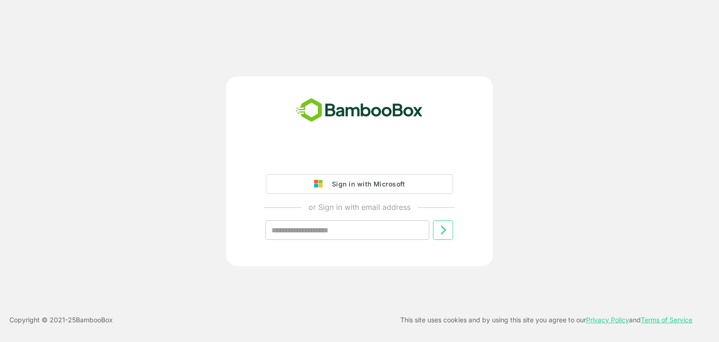 This screenshot has width=719, height=342. What do you see at coordinates (547, 320) in the screenshot?
I see `p: This site uses cookies and by using this site you agree to our and` at bounding box center [547, 320].